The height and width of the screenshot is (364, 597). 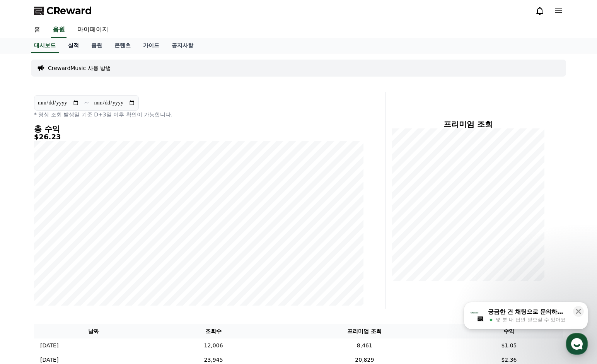 I want to click on td: 8,461, so click(x=365, y=345).